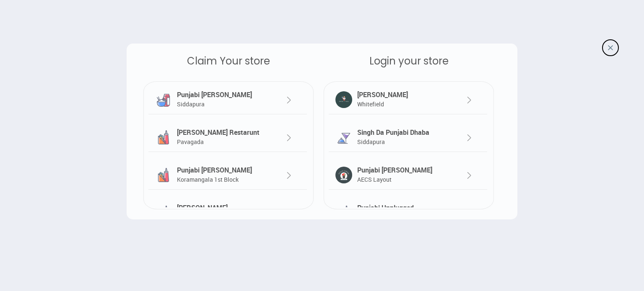 Image resolution: width=644 pixels, height=291 pixels. I want to click on img: IZxwTZgY0dG32KrrCx4tNO4UcMhWDmypMfcuOvvPl2xvTcoT11v2jW_mi4HHocmmb-XOBTmwbCYLtNmNjSoM2skTSADKMOl9M..., so click(344, 100).